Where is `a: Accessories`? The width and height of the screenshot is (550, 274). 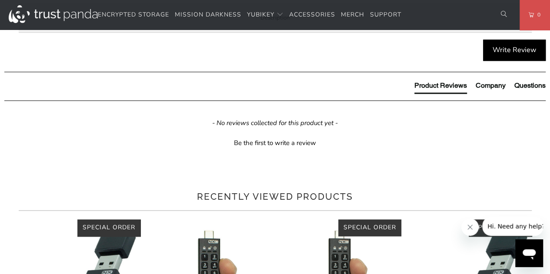 a: Accessories is located at coordinates (312, 15).